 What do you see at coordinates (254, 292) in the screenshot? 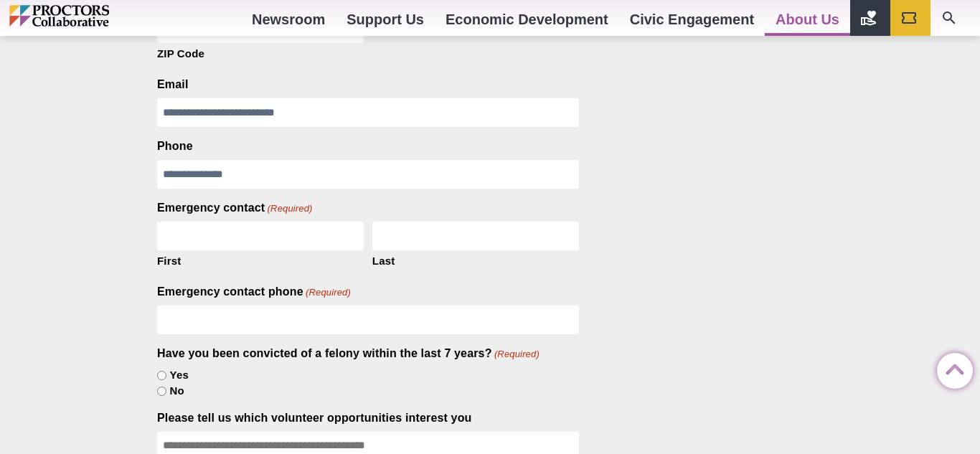
I see `label: Emergency contact phone` at bounding box center [254, 292].